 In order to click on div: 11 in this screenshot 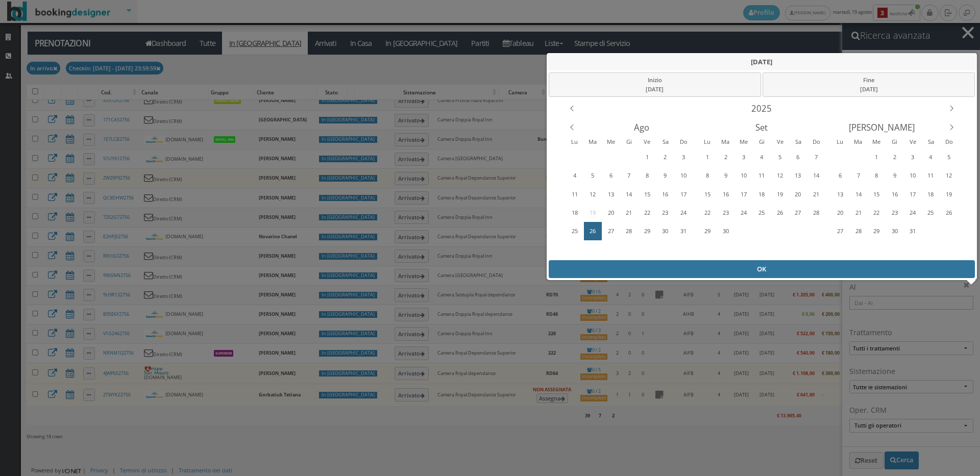, I will do `click(574, 195)`.